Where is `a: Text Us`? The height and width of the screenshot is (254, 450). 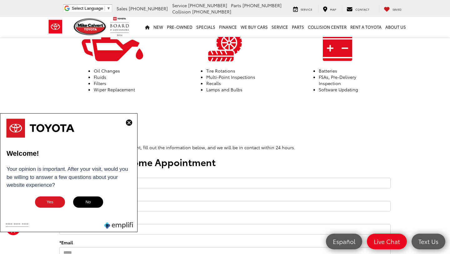
a: Text Us is located at coordinates (428, 241).